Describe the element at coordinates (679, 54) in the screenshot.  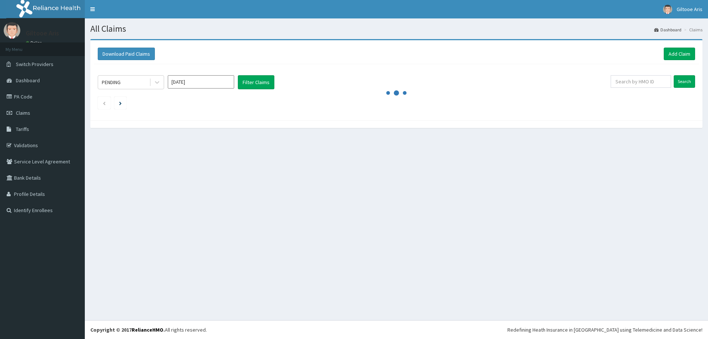
I see `a: Add Claim` at that location.